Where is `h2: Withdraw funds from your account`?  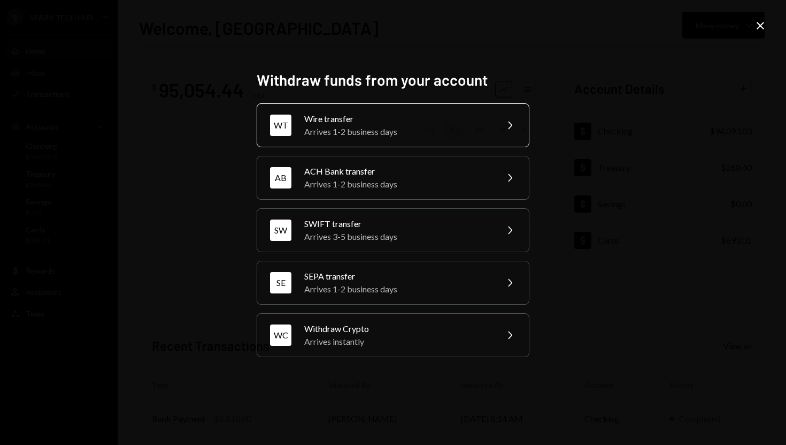
h2: Withdraw funds from your account is located at coordinates (393, 80).